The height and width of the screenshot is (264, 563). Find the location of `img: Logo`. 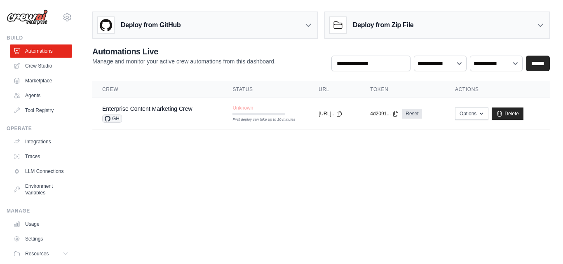

img: Logo is located at coordinates (27, 17).